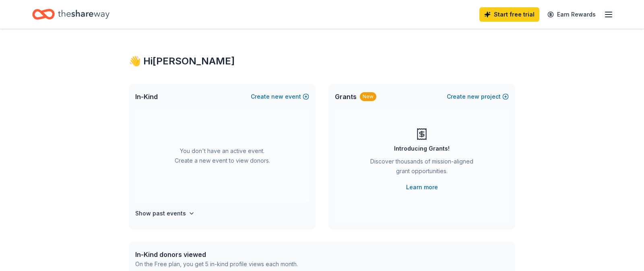 This screenshot has height=271, width=644. What do you see at coordinates (71, 14) in the screenshot?
I see `a: Home` at bounding box center [71, 14].